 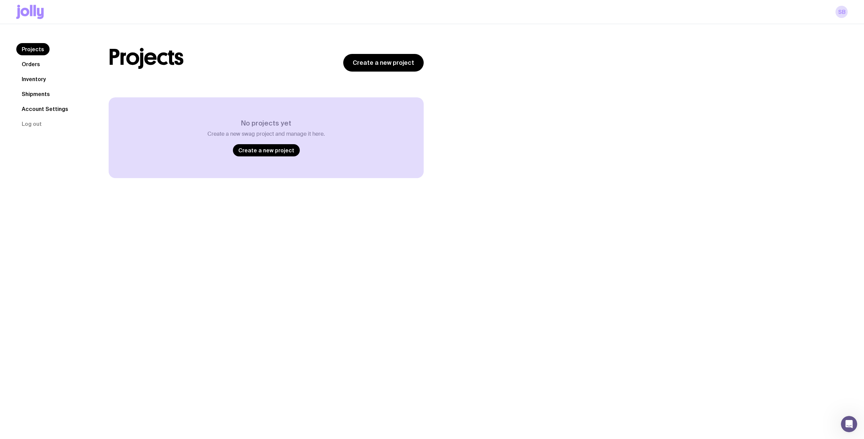 What do you see at coordinates (34, 79) in the screenshot?
I see `a: Inventory` at bounding box center [34, 79].